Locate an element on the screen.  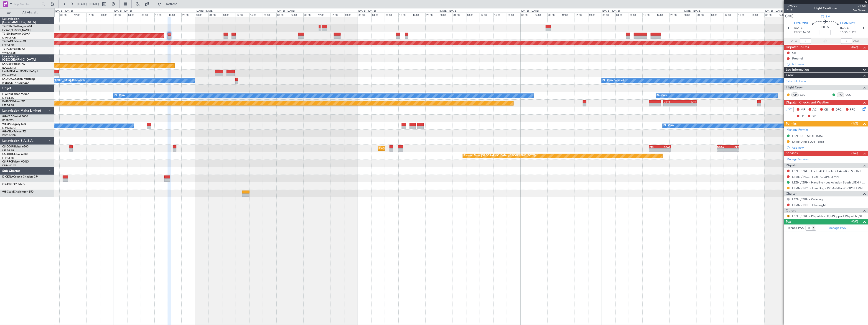
a: F-HECDFalcon 7X is located at coordinates (13, 101).